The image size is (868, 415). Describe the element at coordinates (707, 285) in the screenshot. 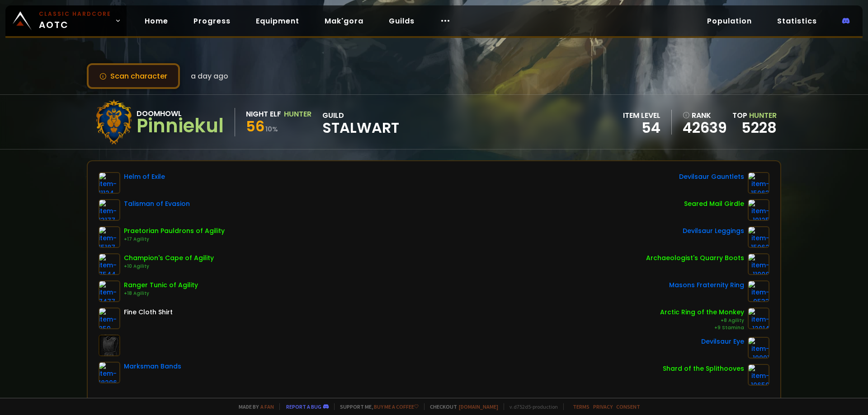

I see `div: Masons Fraternity Ring` at that location.